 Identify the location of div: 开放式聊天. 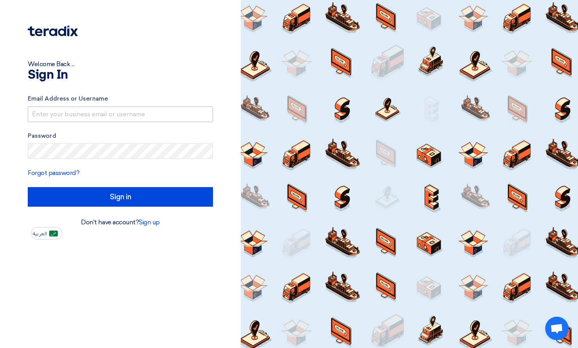
(557, 328).